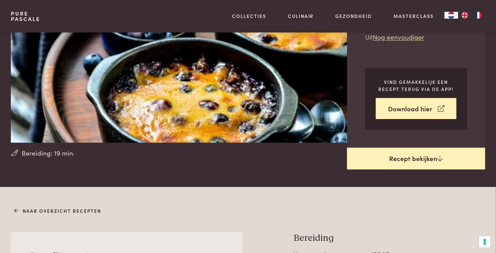  What do you see at coordinates (465, 15) in the screenshot?
I see `a: EN` at bounding box center [465, 15].